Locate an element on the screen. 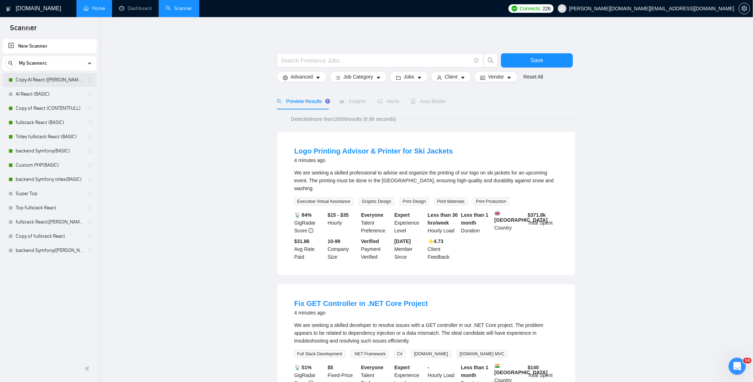 The width and height of the screenshot is (753, 382). span: Client is located at coordinates (451, 77).